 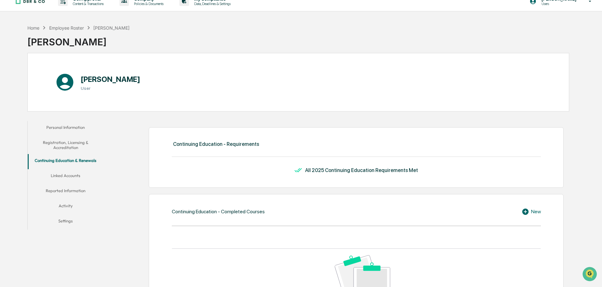 What do you see at coordinates (66, 222) in the screenshot?
I see `button: Settings` at bounding box center [66, 222].